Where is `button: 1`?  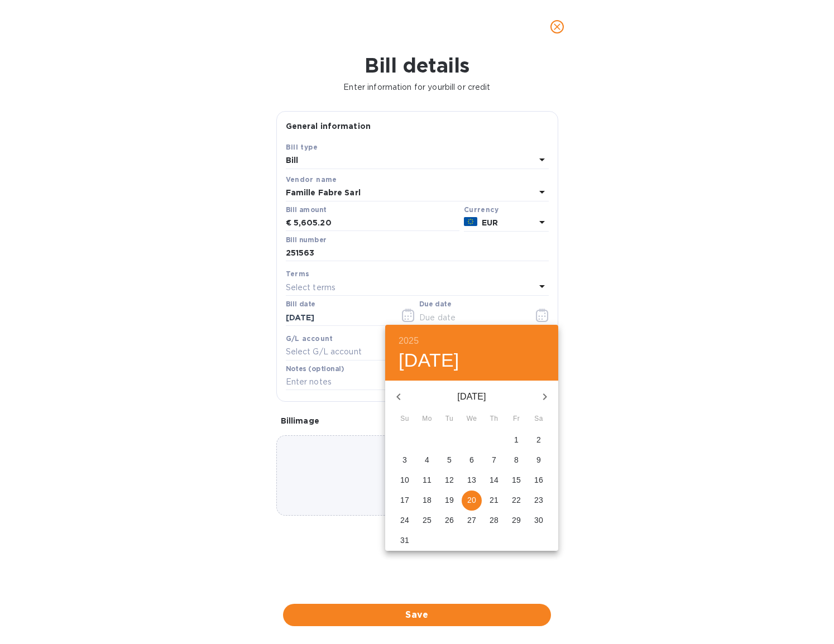 button: 1 is located at coordinates (516, 440).